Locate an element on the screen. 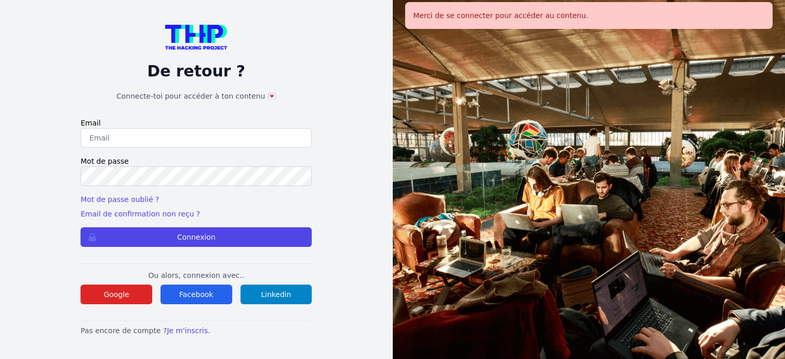 This screenshot has height=359, width=785. img: logo is located at coordinates (196, 37).